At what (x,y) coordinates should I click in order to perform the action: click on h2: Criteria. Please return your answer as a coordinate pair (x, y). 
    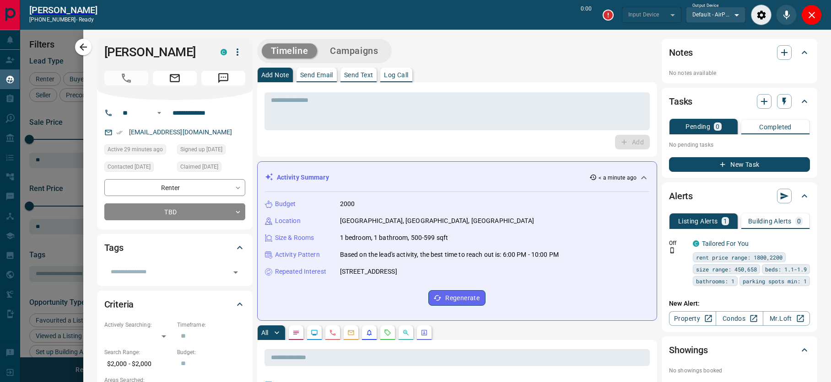
    Looking at the image, I should click on (119, 305).